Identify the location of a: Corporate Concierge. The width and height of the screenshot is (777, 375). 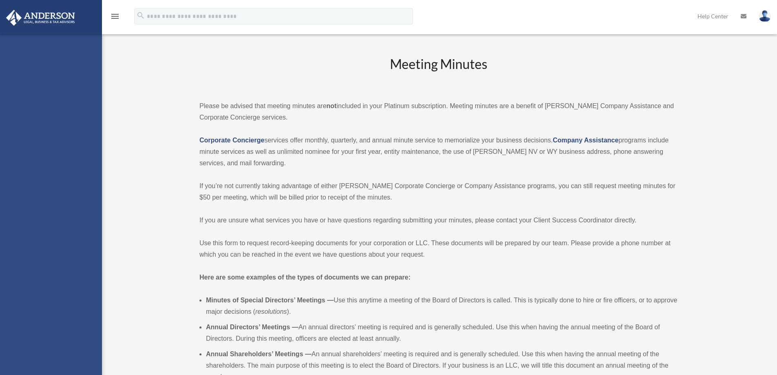
(232, 140).